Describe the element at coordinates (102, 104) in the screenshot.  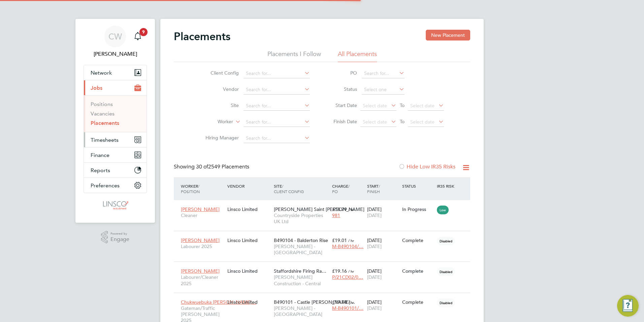
I see `a: Positions` at that location.